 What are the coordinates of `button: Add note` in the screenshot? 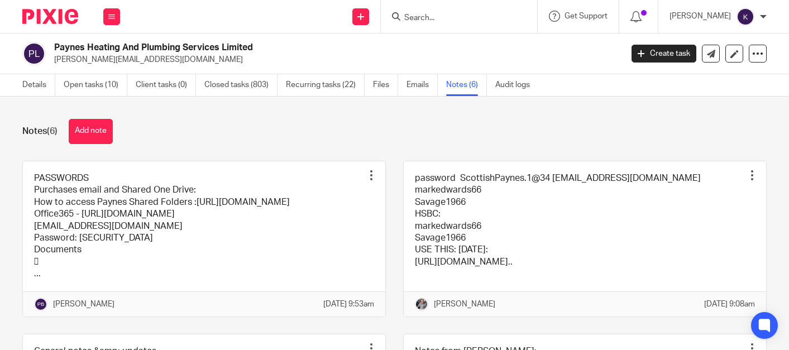 It's located at (90, 131).